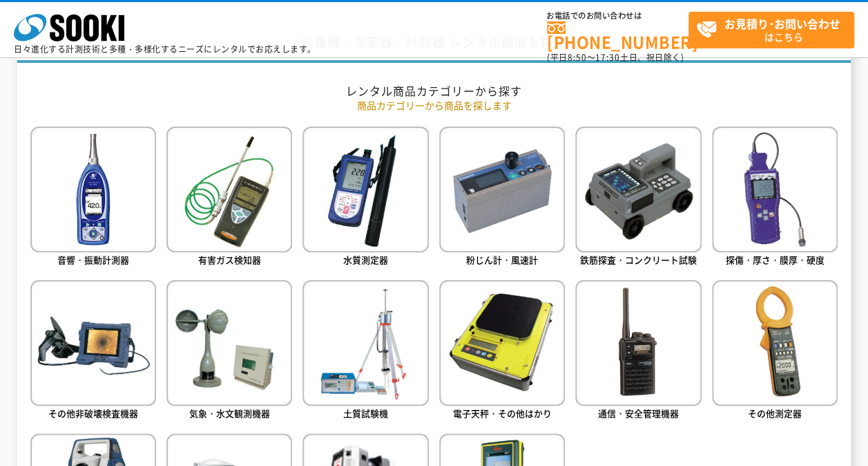 The height and width of the screenshot is (466, 868). I want to click on img: 音響・振動計測器, so click(93, 190).